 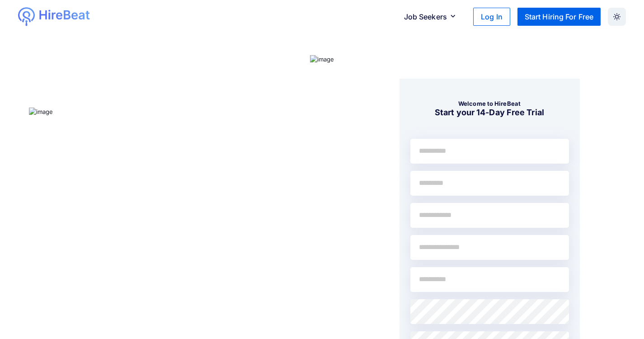 I want to click on a: logologo, so click(x=70, y=17).